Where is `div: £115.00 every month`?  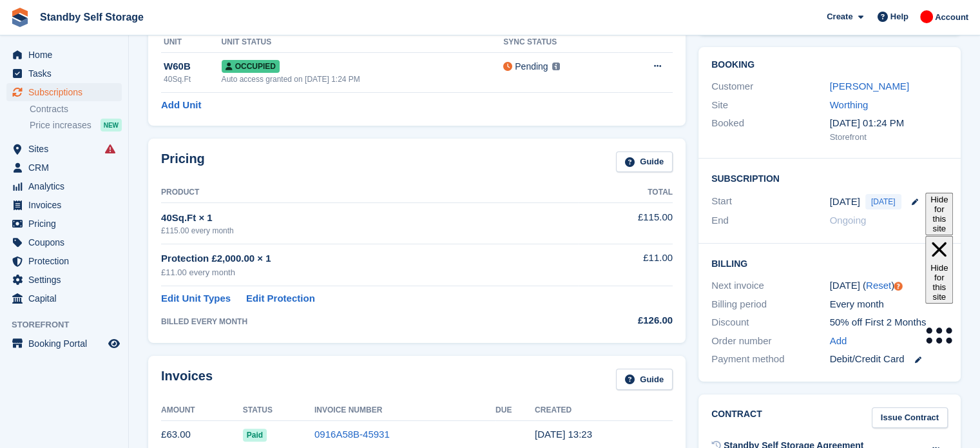 div: £115.00 every month is located at coordinates (369, 230).